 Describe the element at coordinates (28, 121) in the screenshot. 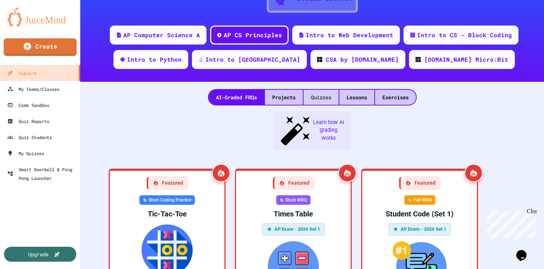

I see `div: Quiz Reports` at that location.